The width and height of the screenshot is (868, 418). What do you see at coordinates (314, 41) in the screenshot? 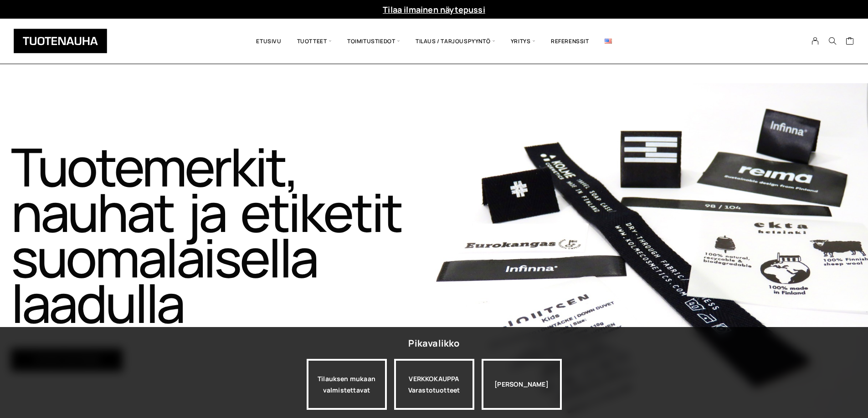
I see `span: Tuotteet` at bounding box center [314, 41].